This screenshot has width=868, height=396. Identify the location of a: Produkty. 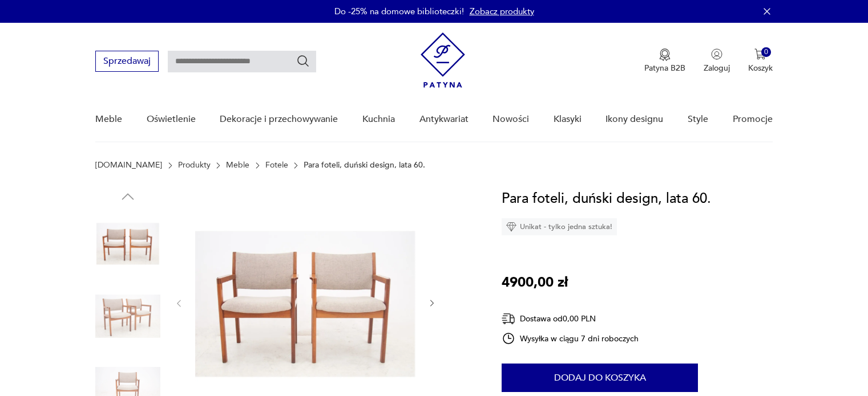
(194, 165).